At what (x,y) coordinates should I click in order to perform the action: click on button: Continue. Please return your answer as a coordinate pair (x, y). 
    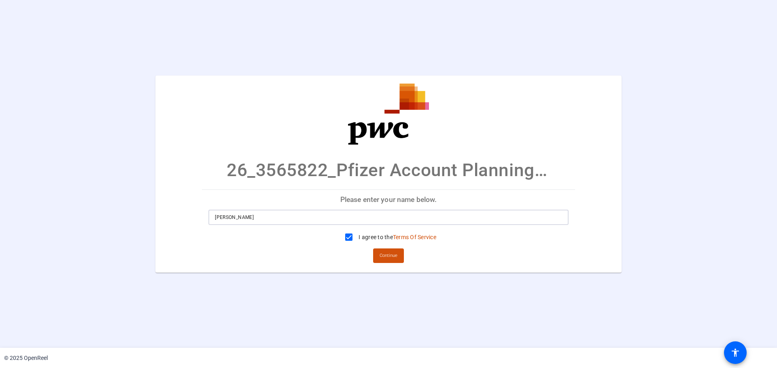
    Looking at the image, I should click on (388, 256).